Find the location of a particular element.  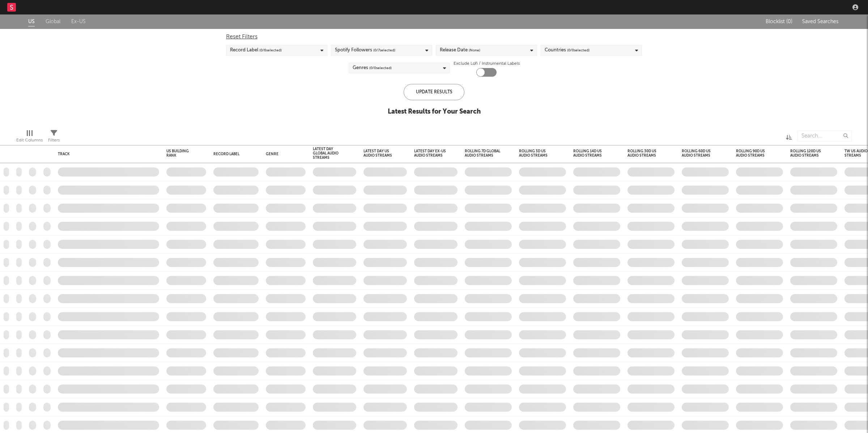

a: Global is located at coordinates (53, 21).